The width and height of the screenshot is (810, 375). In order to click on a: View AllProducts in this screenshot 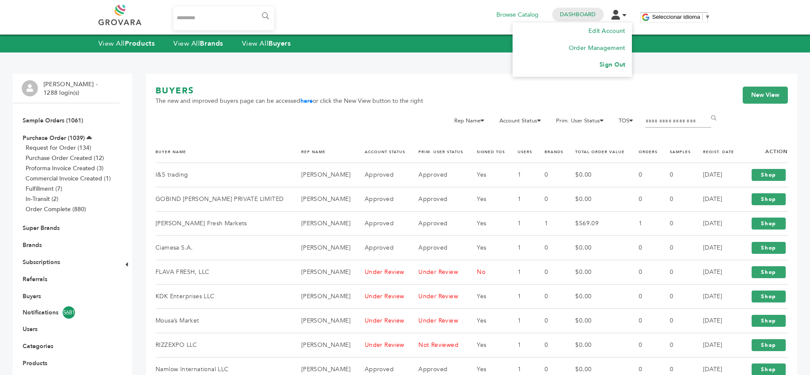, I will do `click(127, 43)`.